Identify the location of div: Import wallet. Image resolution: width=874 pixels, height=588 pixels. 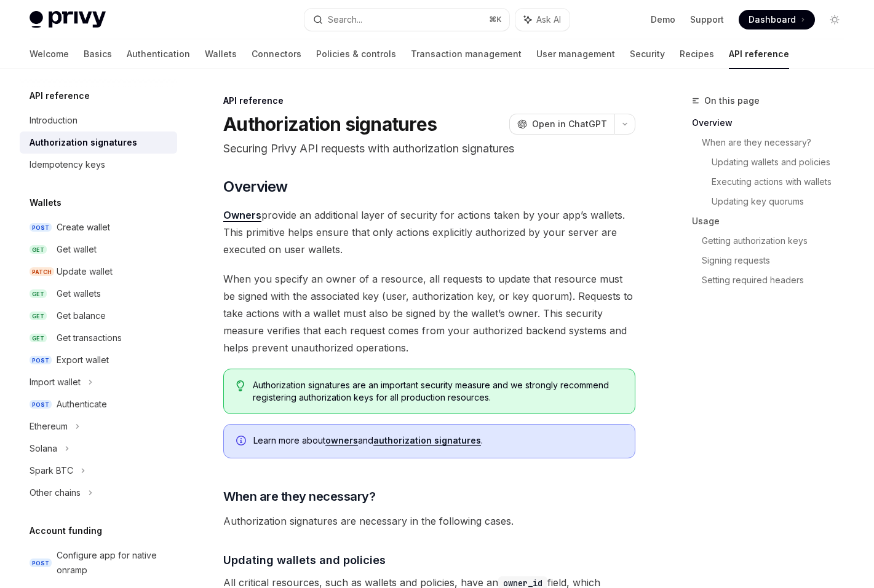
(54, 382).